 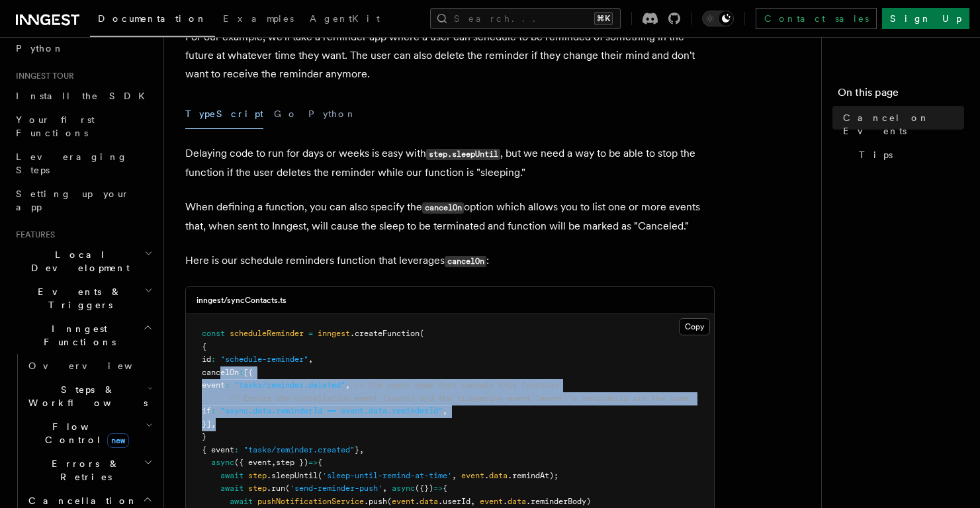 What do you see at coordinates (533, 476) in the screenshot?
I see `span: .remindAt);` at bounding box center [533, 476].